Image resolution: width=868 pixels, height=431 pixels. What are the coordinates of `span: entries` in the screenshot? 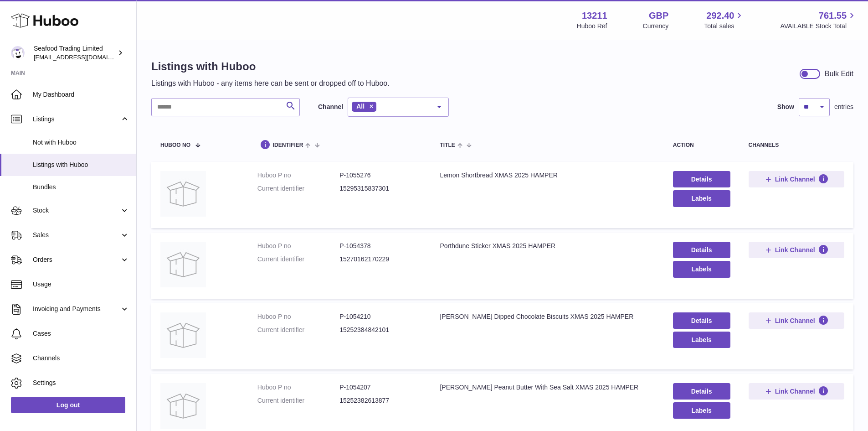 It's located at (844, 107).